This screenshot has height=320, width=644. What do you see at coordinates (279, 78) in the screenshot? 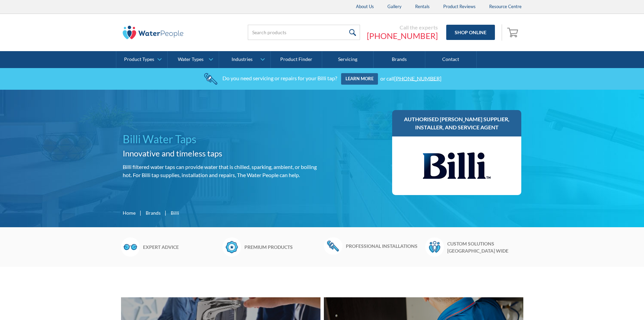
I see `div: Do you need servicing or repairs for your Billi tap?` at bounding box center [279, 78].